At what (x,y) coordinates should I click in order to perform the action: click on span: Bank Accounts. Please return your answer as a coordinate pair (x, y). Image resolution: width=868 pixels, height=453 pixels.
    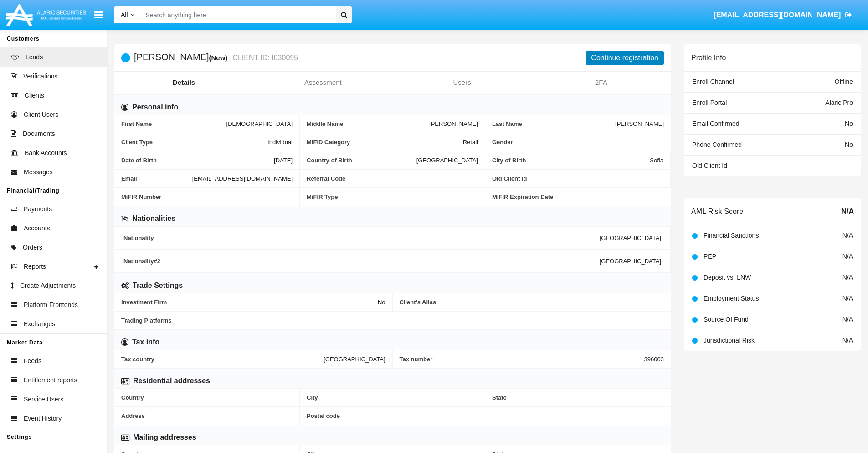
    Looking at the image, I should click on (45, 153).